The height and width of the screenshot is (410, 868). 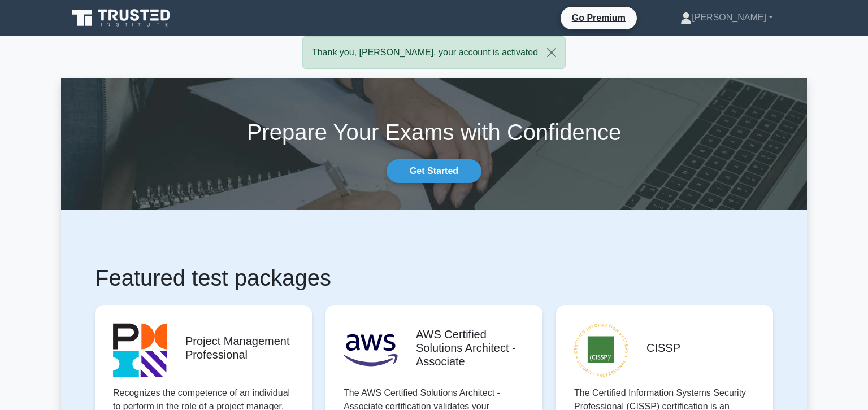 I want to click on h1: Featured test packages, so click(x=434, y=278).